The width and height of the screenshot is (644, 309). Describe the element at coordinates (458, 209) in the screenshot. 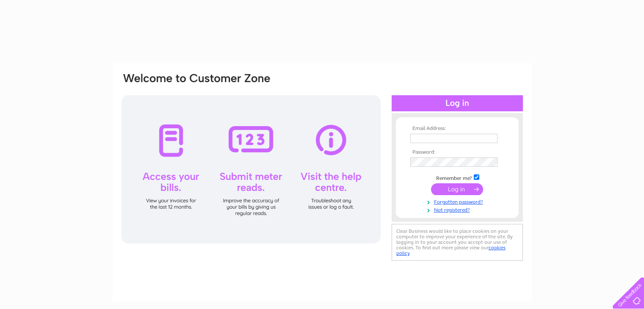

I see `a: Not registered?` at that location.